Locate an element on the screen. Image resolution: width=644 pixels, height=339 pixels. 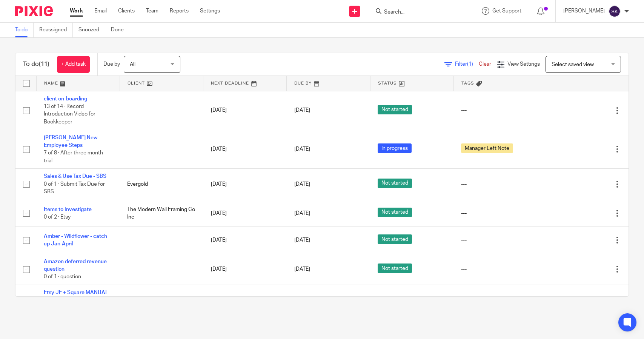
a: Etsy JE + Square MANUAL email is located at coordinates (76, 296).